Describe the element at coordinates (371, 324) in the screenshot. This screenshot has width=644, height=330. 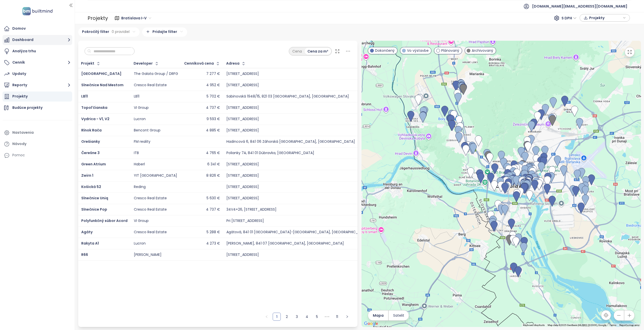
I see `a: Open this area in Google Maps (opens a new window)` at that location.